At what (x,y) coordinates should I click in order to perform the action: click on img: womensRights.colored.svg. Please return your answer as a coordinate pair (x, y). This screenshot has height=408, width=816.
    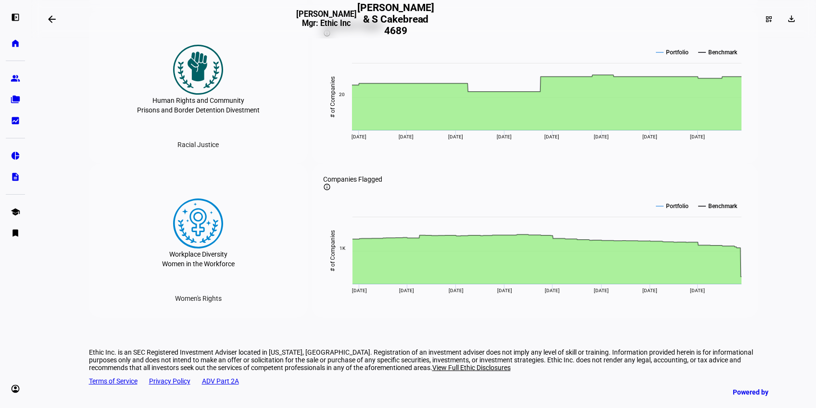
    Looking at the image, I should click on (198, 224).